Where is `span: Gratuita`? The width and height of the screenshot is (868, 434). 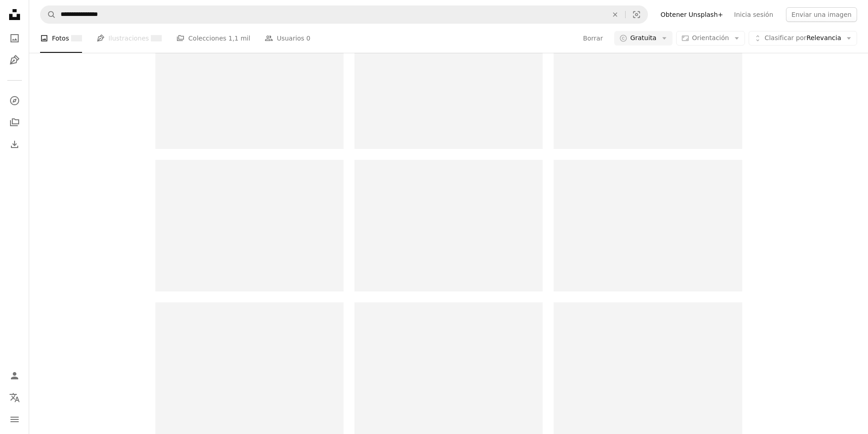
span: Gratuita is located at coordinates (643, 38).